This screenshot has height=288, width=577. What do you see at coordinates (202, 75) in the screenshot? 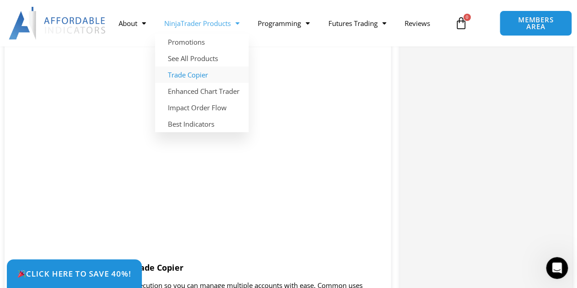
I see `a: Trade Copier` at bounding box center [202, 75].